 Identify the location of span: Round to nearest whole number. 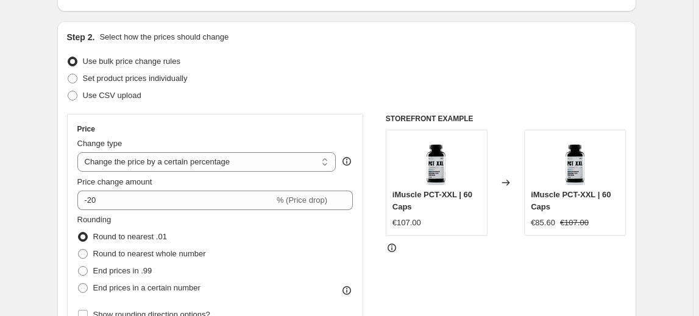
(149, 254).